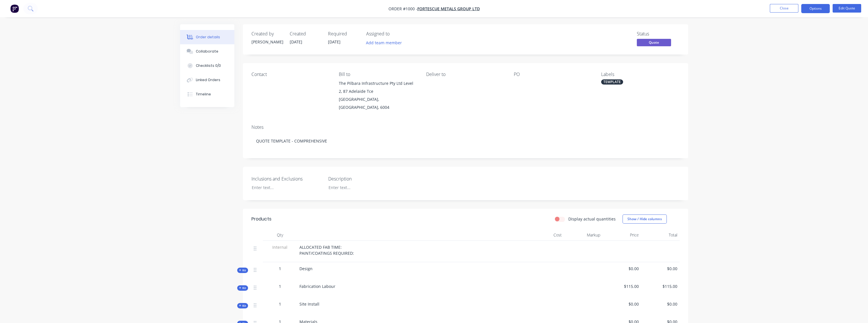 Image resolution: width=868 pixels, height=323 pixels. I want to click on span: Site Install, so click(309, 304).